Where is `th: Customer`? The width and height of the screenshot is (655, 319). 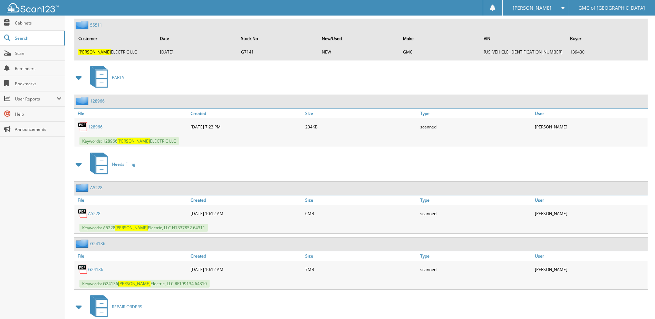
th: Customer is located at coordinates (115, 38).